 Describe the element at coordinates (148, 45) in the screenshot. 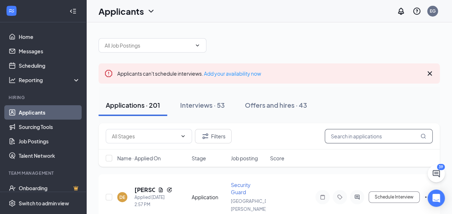

I see `input: All Job Postings` at that location.